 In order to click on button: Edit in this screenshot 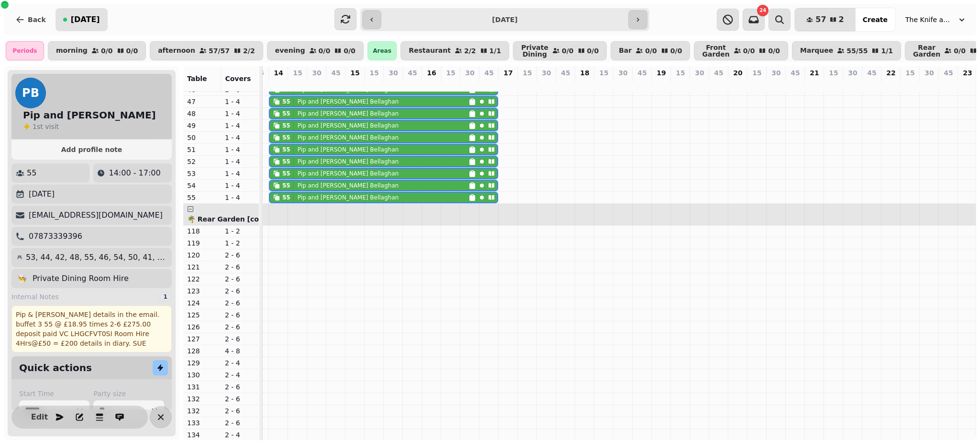, I will do `click(39, 417)`.